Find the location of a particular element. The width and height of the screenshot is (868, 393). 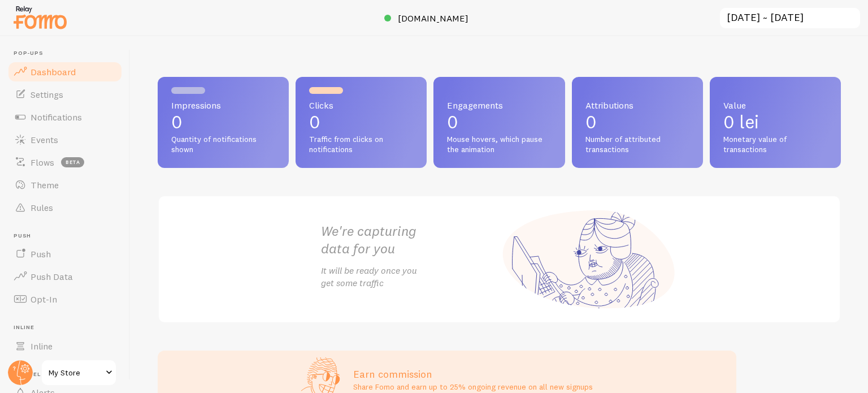

span: Mouse hovers, which pause the animation is located at coordinates (499, 144).